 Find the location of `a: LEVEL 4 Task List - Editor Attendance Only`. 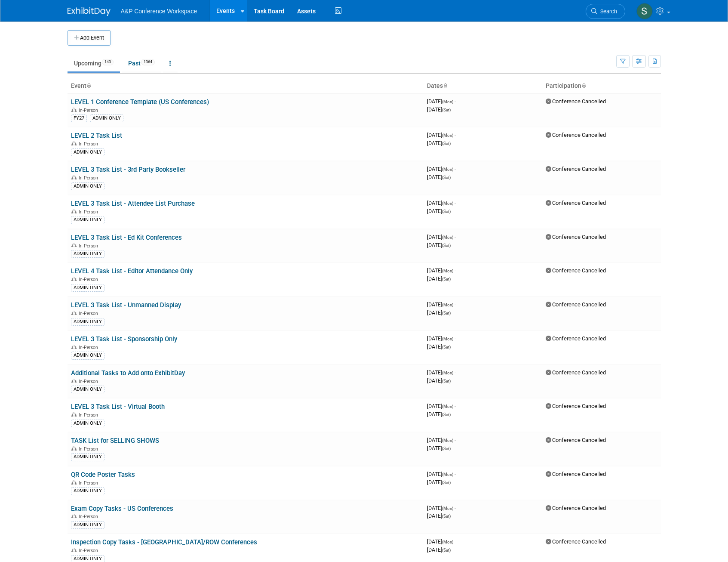

a: LEVEL 4 Task List - Editor Attendance Only is located at coordinates (131, 271).